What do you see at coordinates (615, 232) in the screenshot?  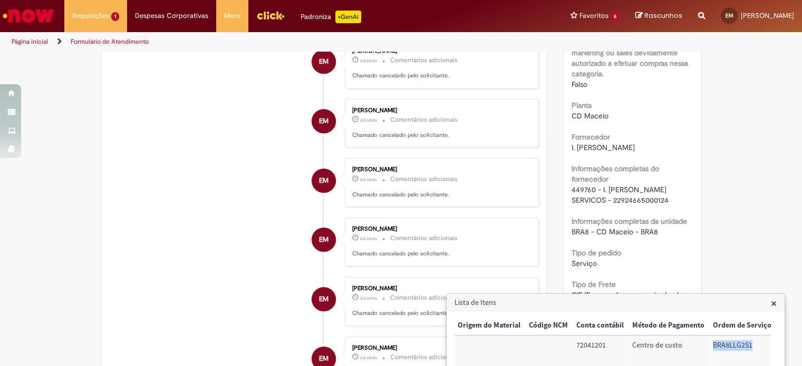 I see `span: BRA8 - CD Maceio - BRA8` at bounding box center [615, 232].